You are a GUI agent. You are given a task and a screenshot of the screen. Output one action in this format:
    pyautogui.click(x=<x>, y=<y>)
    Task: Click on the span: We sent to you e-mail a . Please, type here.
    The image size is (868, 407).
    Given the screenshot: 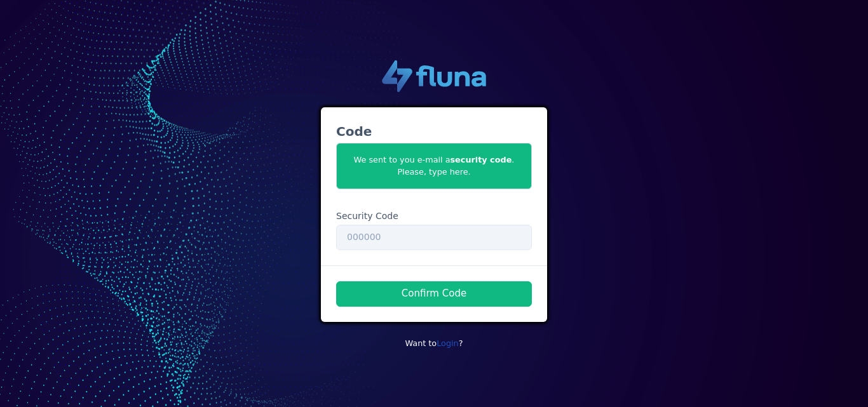 What is the action you would take?
    pyautogui.click(x=434, y=166)
    